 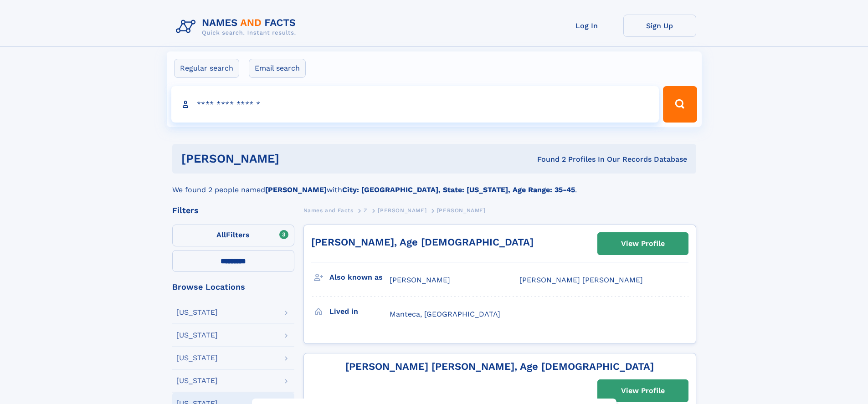 I want to click on a: Names and Facts, so click(x=328, y=210).